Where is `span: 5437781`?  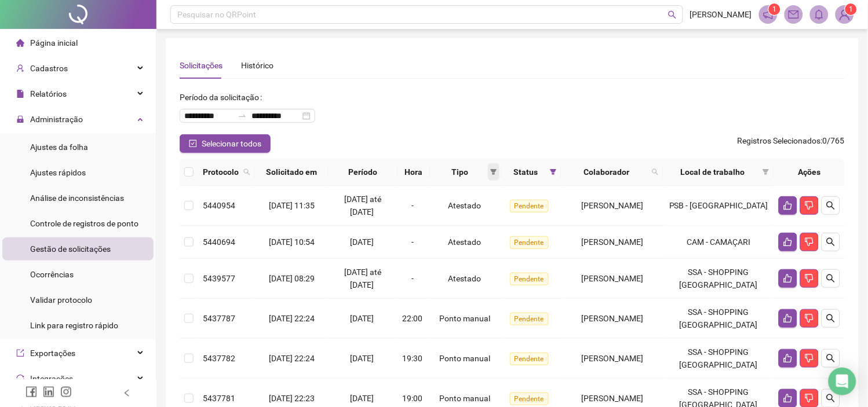 span: 5437781 is located at coordinates (219, 398).